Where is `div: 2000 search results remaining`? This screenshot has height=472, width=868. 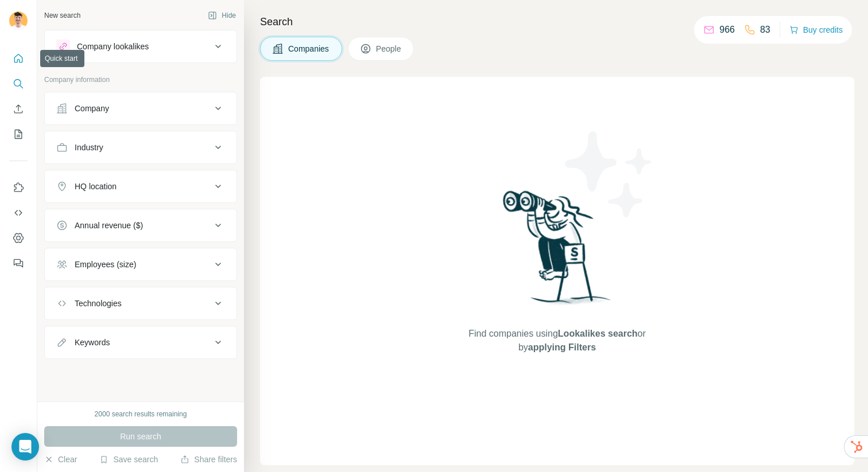 div: 2000 search results remaining is located at coordinates (141, 414).